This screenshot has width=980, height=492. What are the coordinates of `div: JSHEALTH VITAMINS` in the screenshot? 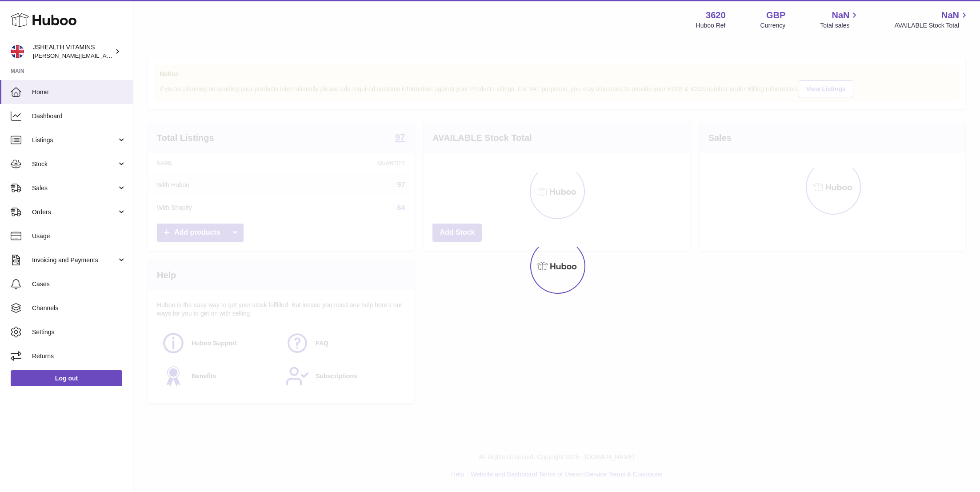 It's located at (73, 51).